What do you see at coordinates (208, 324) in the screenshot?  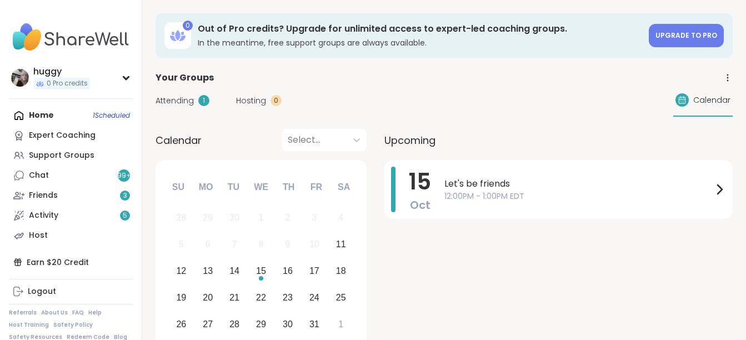 I see `div: 27` at bounding box center [208, 324].